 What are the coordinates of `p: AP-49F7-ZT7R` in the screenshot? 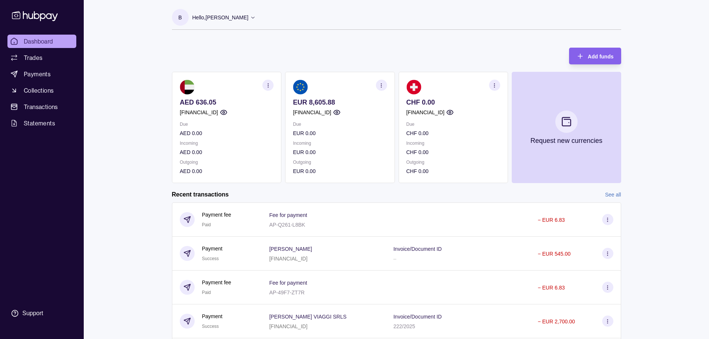 It's located at (286, 292).